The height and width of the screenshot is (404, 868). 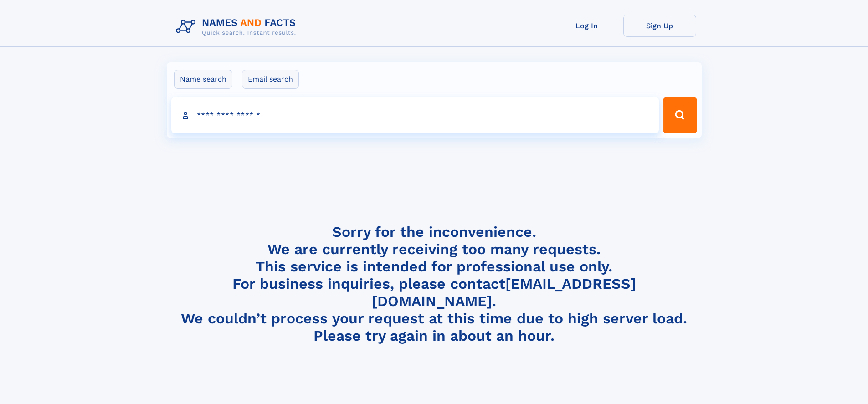 I want to click on input: search input, so click(x=415, y=115).